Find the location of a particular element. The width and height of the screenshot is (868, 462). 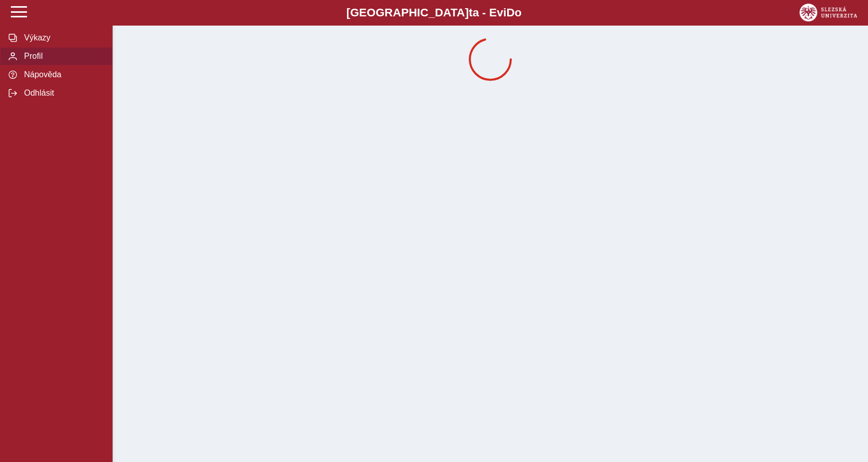

span: Odhlásit is located at coordinates (63, 93).